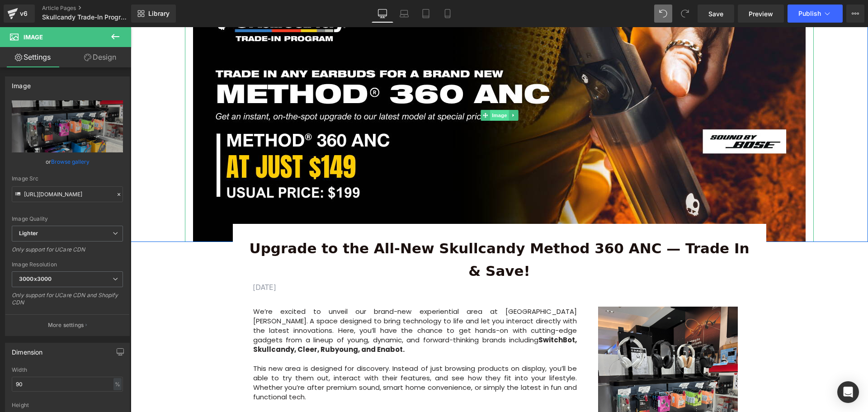  Describe the element at coordinates (35, 279) in the screenshot. I see `b: 3000x3000` at that location.